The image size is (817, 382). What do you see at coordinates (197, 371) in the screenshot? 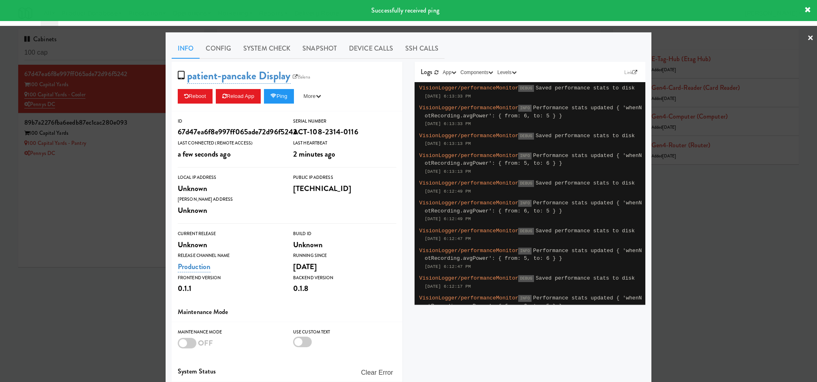
I see `span: System Status` at bounding box center [197, 371].